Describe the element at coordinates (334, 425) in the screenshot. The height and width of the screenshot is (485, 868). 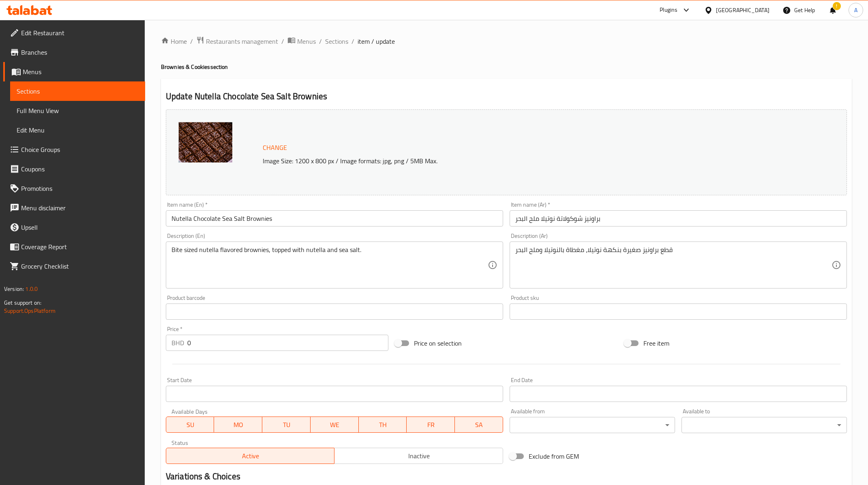
I see `span: WE` at that location.